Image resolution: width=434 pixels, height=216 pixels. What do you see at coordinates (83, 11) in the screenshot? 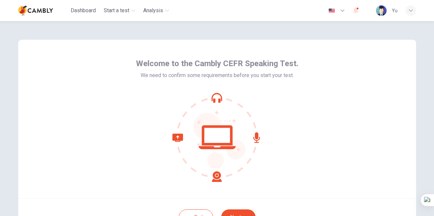
I see `a: Dashboard` at bounding box center [83, 11].